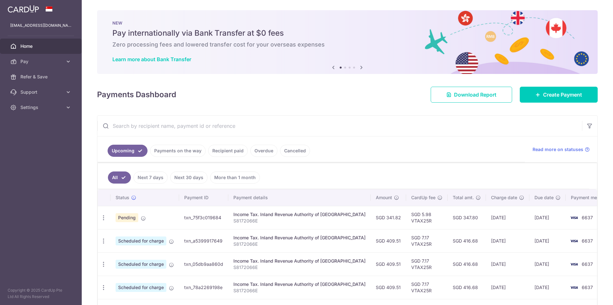  What do you see at coordinates (423, 198) in the screenshot?
I see `span: CardUp fee` at bounding box center [423, 198].